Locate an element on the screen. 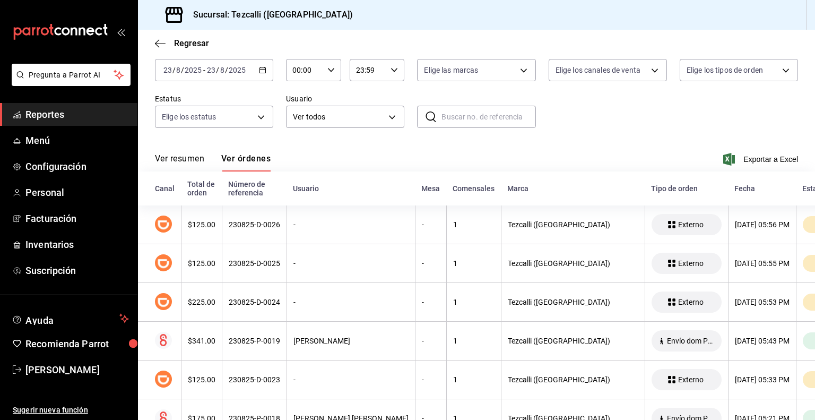 This screenshot has width=815, height=420. span: Ayuda is located at coordinates (70, 318).